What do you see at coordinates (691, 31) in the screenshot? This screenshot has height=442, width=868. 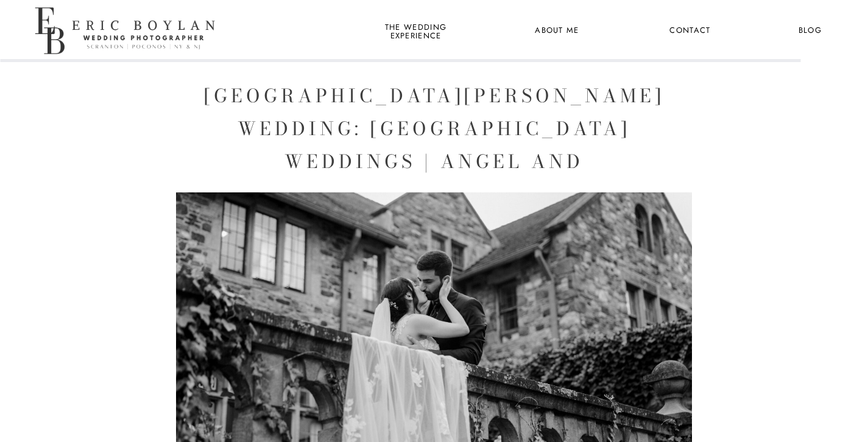 I see `nav: Contact` at bounding box center [691, 31].